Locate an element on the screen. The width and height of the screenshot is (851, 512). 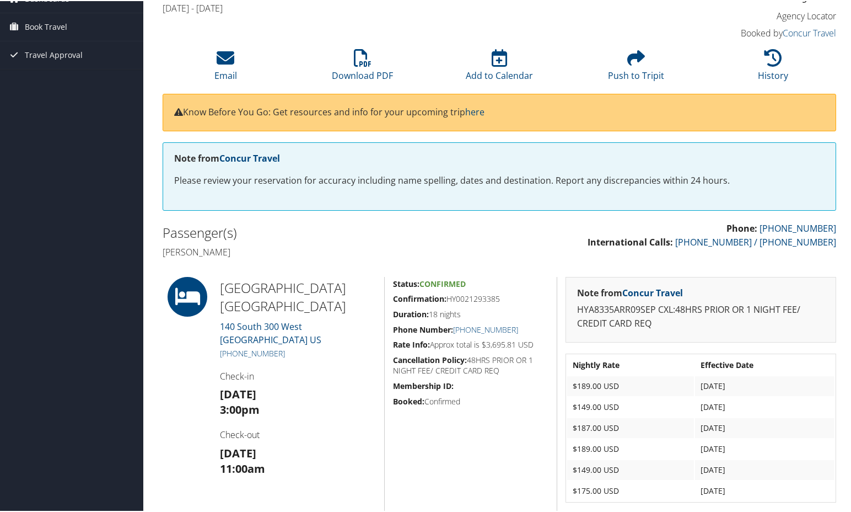
span: Confirmed is located at coordinates (443, 282).